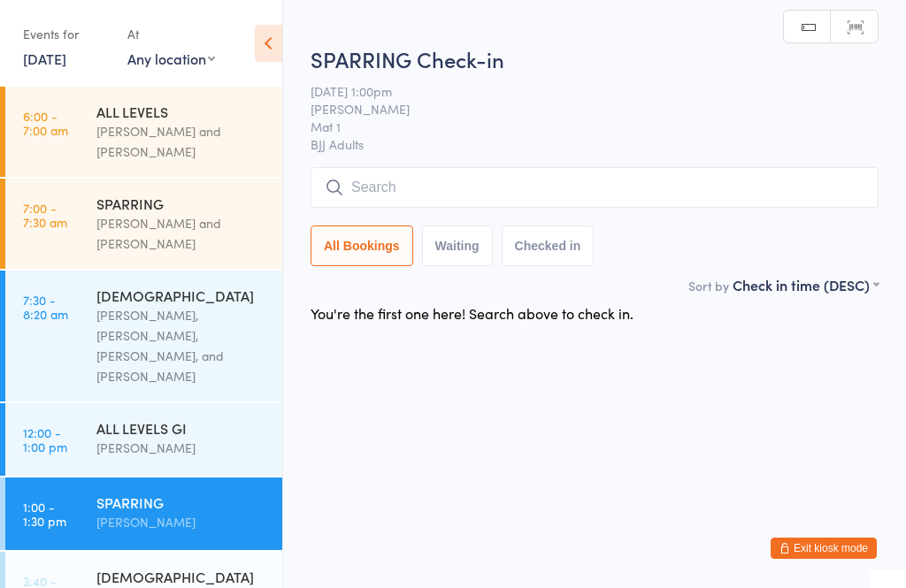 The height and width of the screenshot is (588, 906). I want to click on div: Any location, so click(170, 58).